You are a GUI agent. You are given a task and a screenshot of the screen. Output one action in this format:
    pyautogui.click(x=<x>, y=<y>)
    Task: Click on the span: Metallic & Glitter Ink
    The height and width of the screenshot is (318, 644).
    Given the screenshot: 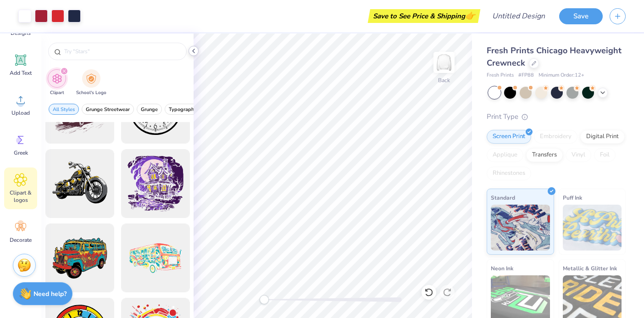 What is the action you would take?
    pyautogui.click(x=590, y=268)
    